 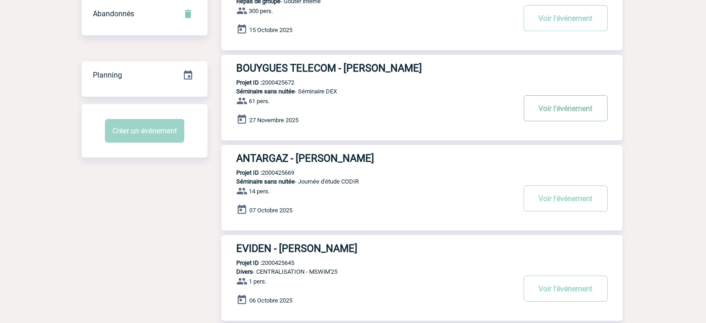 I want to click on span: 14 pers., so click(x=259, y=191).